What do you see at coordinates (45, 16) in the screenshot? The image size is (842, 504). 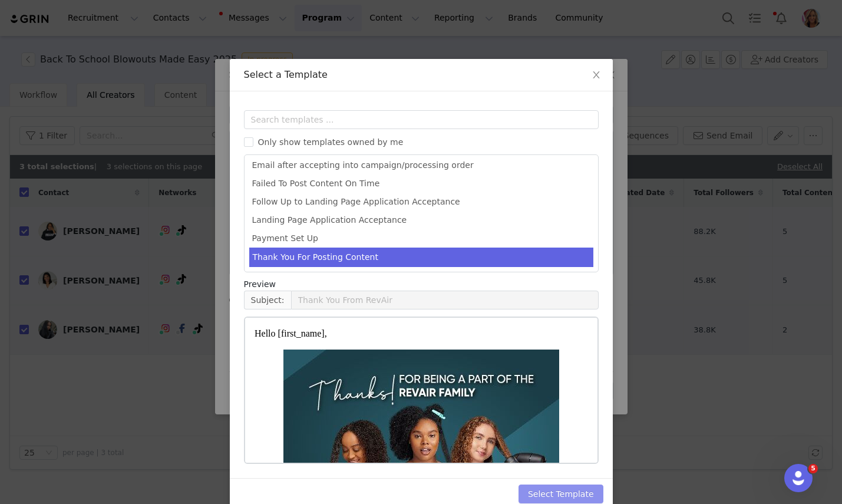 I see `span: Hello [first_name],` at bounding box center [45, 16].